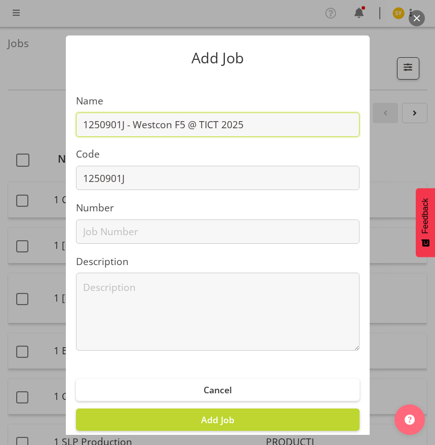  What do you see at coordinates (218, 261) in the screenshot?
I see `label: Description` at bounding box center [218, 261].